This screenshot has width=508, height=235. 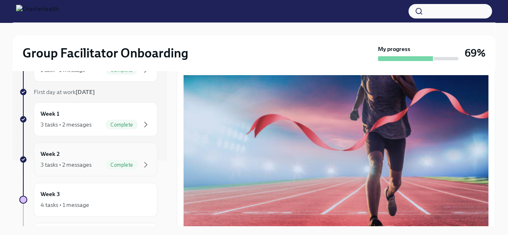 What do you see at coordinates (105, 53) in the screenshot?
I see `h2: Group Facilitator Onboarding` at bounding box center [105, 53].